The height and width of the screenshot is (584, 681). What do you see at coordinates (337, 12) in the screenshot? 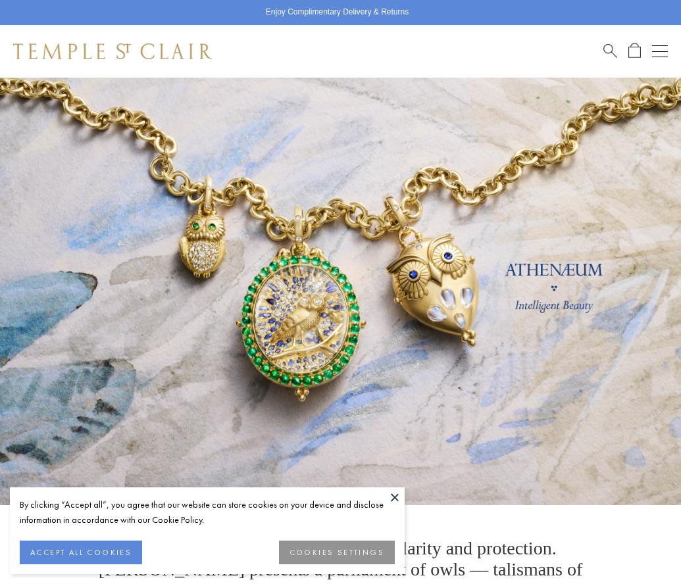
I see `p: Enjoy Complimentary Delivery & Returns` at bounding box center [337, 12].